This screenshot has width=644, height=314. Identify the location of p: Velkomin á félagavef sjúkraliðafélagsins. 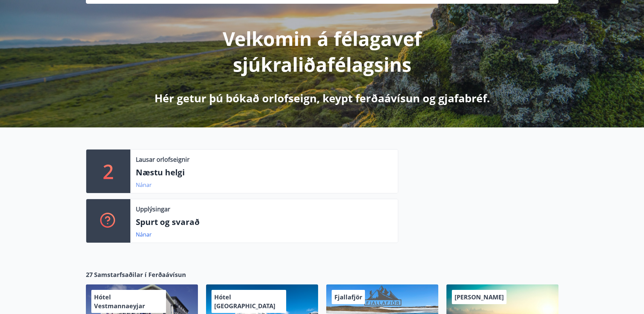
(322, 52).